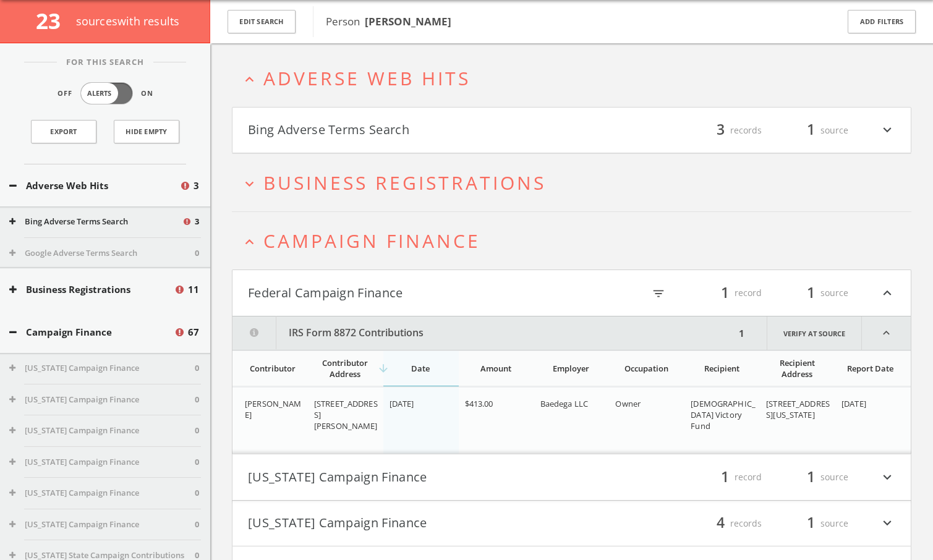  I want to click on span: Business Registrations, so click(404, 182).